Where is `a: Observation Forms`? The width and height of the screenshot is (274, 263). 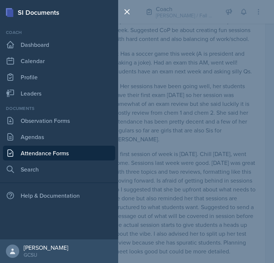 a: Observation Forms is located at coordinates (59, 121).